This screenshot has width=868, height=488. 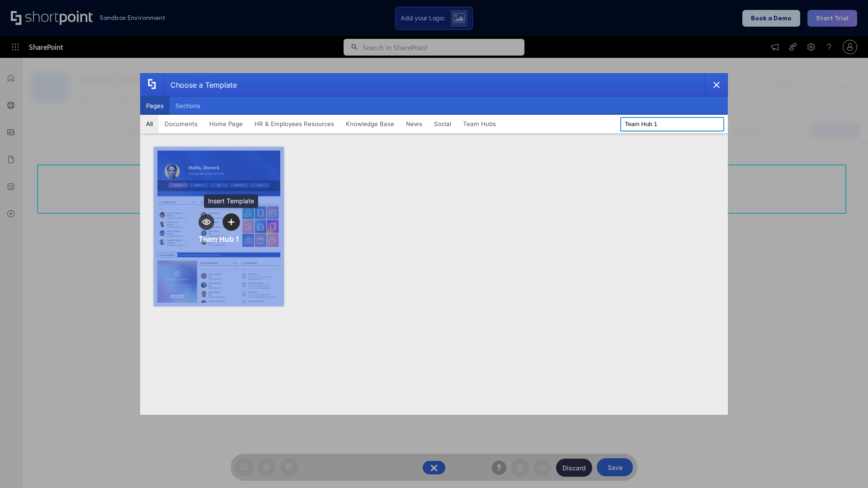 What do you see at coordinates (226, 124) in the screenshot?
I see `button: Home Page` at bounding box center [226, 124].